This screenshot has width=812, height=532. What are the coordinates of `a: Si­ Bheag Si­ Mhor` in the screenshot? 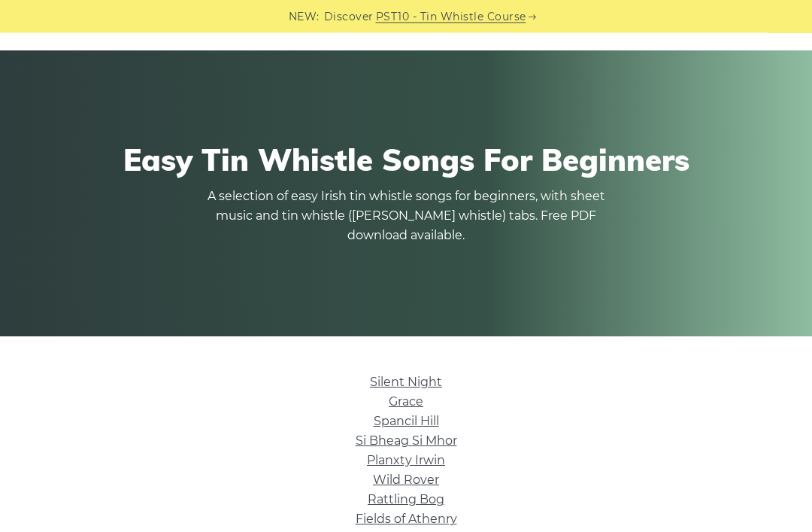 It's located at (406, 441).